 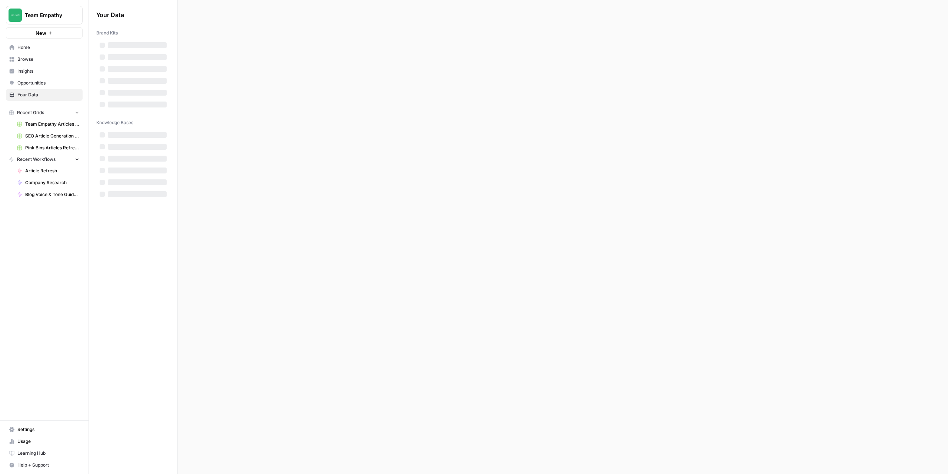 I want to click on span: Home, so click(x=48, y=47).